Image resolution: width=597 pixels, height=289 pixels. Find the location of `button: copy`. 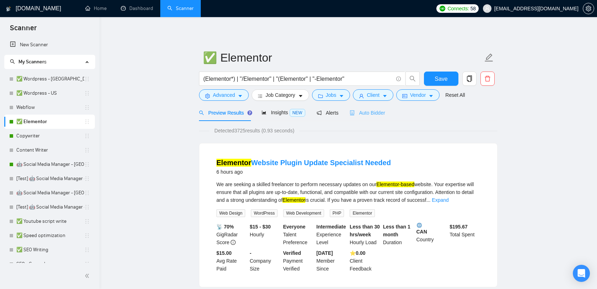

button: copy is located at coordinates (470, 79).